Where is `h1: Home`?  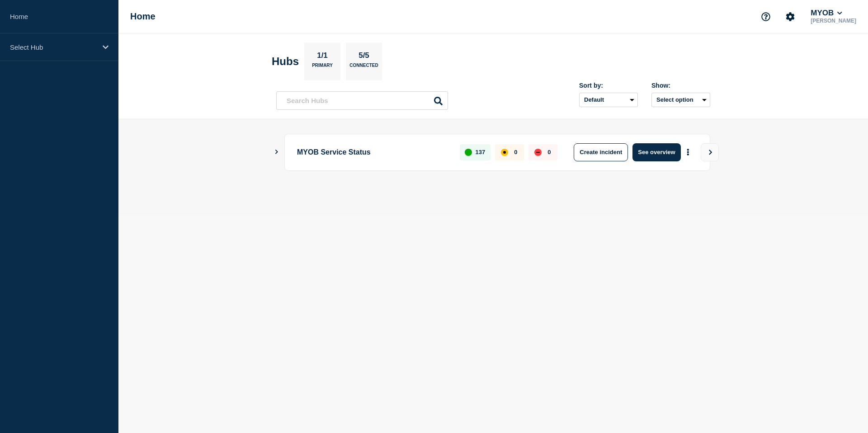
h1: Home is located at coordinates (143, 17).